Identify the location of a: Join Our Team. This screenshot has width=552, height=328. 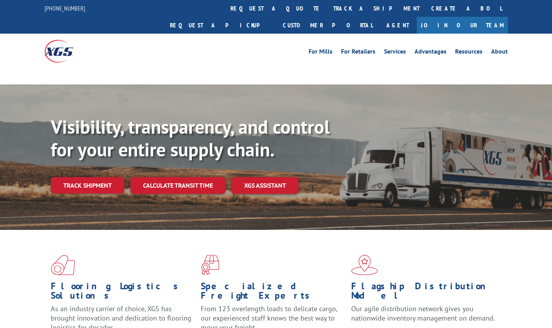
(462, 25).